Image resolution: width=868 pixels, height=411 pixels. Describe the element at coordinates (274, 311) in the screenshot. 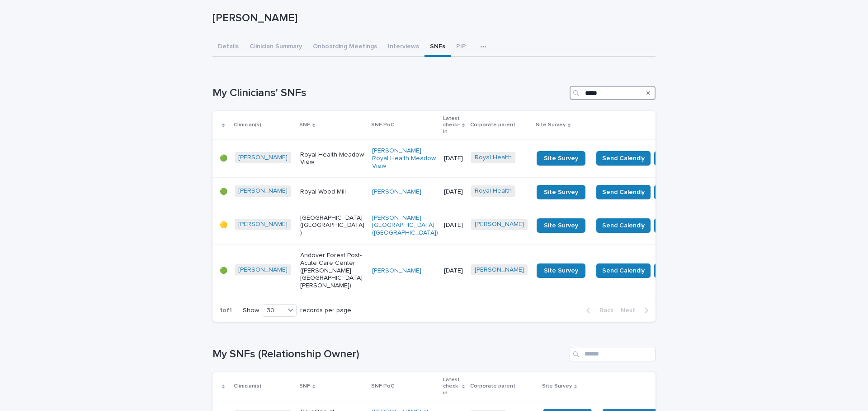

I see `div: 30` at that location.